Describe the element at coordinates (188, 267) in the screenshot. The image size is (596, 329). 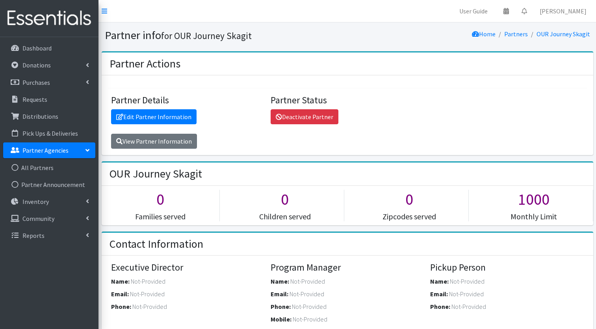
I see `h4: Executive Director` at that location.